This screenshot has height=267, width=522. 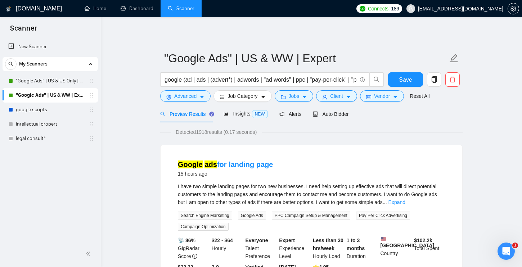 What do you see at coordinates (245, 114) in the screenshot?
I see `span: Insights` at bounding box center [245, 114].